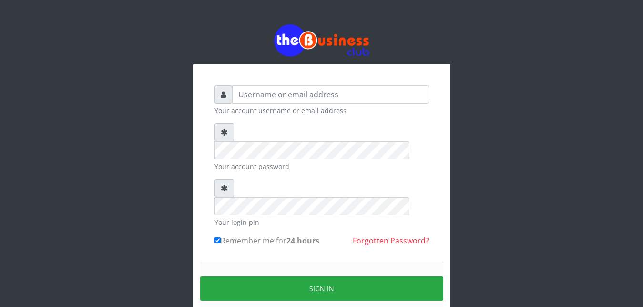  What do you see at coordinates (322, 222) in the screenshot?
I see `small: Your login pin` at bounding box center [322, 222].